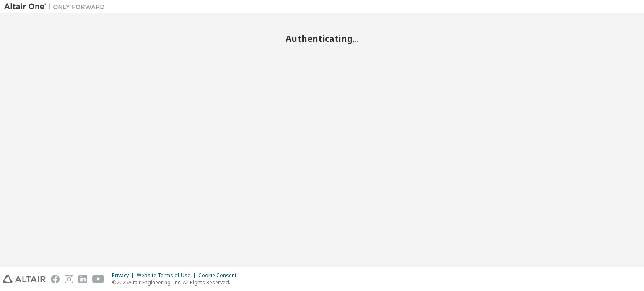 Image resolution: width=644 pixels, height=291 pixels. I want to click on img: youtube.svg, so click(98, 279).